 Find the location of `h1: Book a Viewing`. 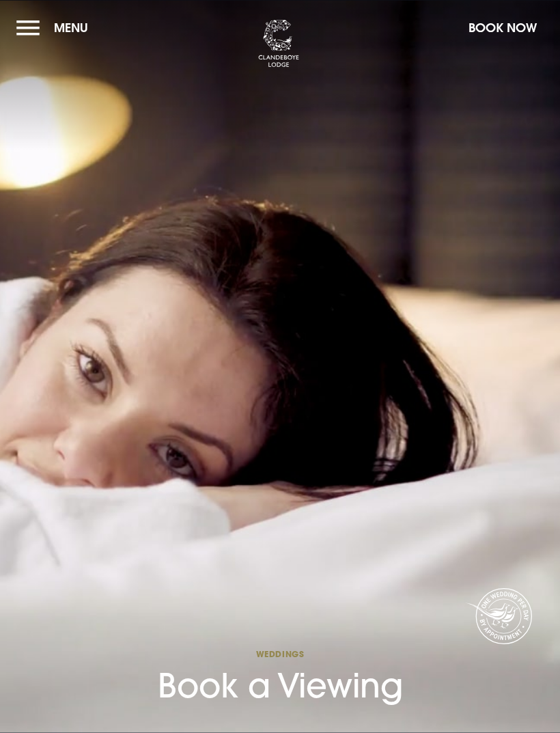

h1: Book a Viewing is located at coordinates (280, 676).